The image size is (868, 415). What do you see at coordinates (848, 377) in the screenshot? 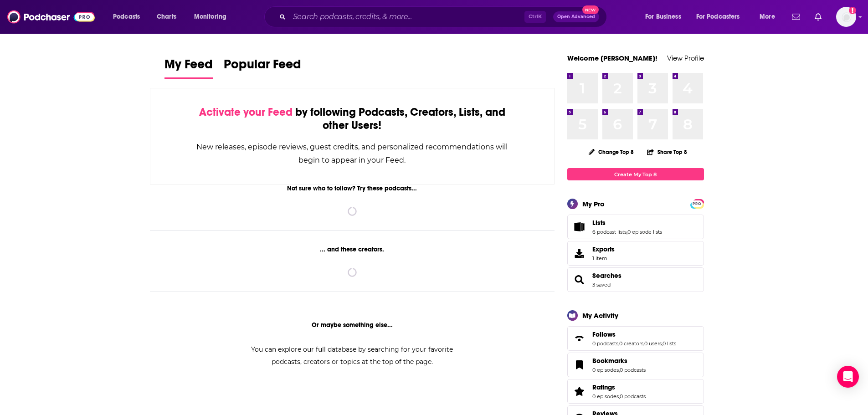
I see `div: Open Intercom Messenger` at bounding box center [848, 377].